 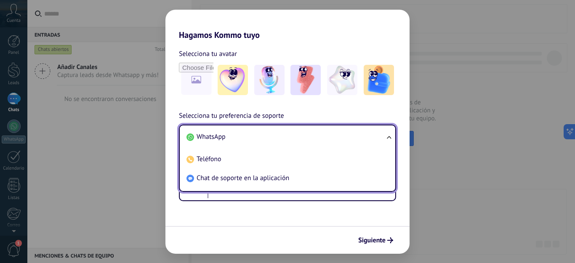 I want to click on span: Teléfono, so click(x=209, y=159).